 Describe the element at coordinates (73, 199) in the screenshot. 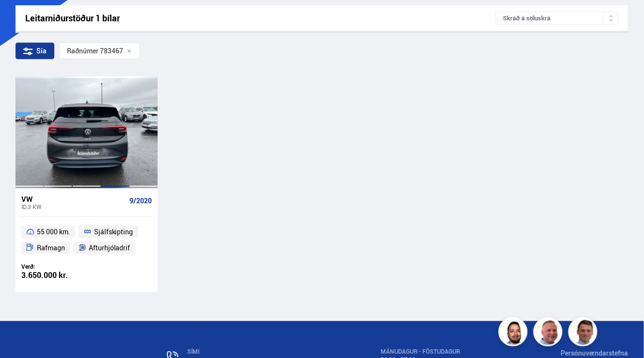

I see `div: VW` at that location.